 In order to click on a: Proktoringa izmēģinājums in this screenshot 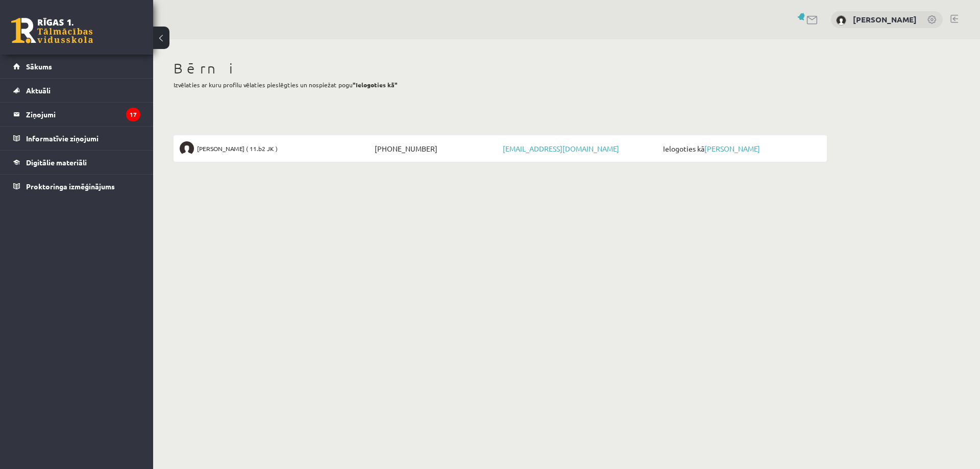, I will do `click(77, 186)`.